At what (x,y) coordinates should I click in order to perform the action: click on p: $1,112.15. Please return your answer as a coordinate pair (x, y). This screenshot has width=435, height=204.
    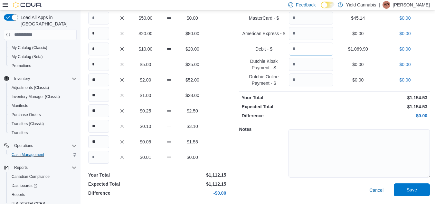
    Looking at the image, I should click on (192, 175).